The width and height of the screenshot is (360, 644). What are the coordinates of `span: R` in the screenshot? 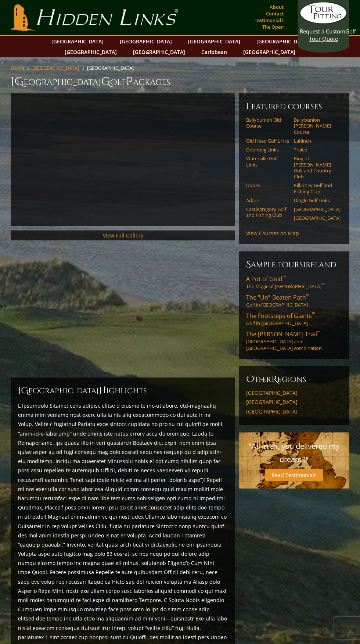 It's located at (274, 379).